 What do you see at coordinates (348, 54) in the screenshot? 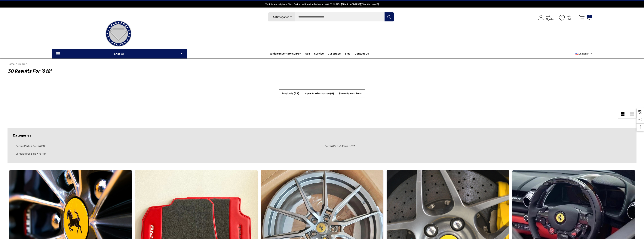
I see `span: Blog` at bounding box center [348, 54].